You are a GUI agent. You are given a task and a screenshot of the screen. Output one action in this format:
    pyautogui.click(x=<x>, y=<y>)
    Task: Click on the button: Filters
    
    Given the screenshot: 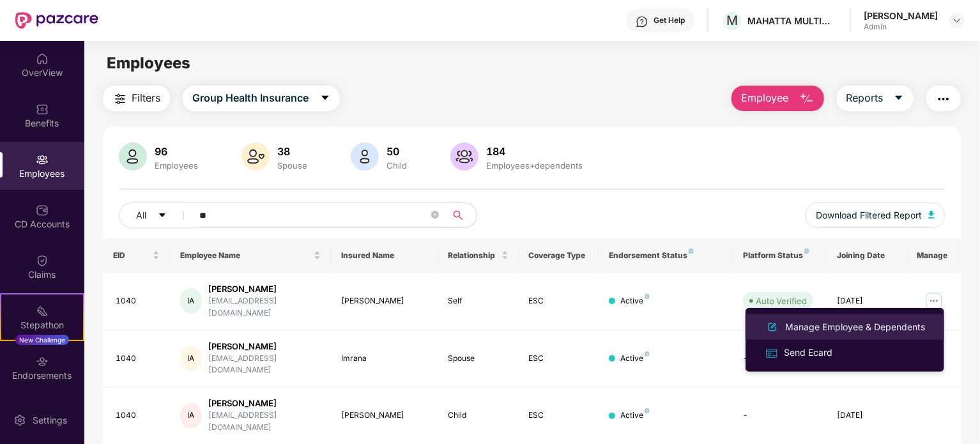 What is the action you would take?
    pyautogui.click(x=136, y=99)
    